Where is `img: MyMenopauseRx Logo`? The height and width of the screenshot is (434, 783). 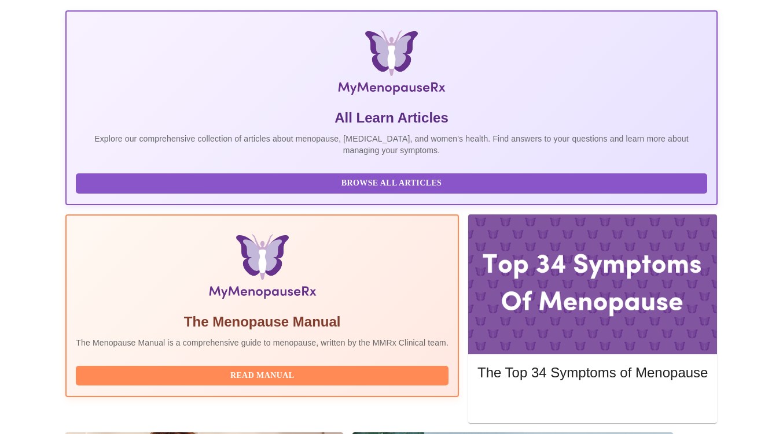
img: MyMenopauseRx Logo is located at coordinates (391, 65).